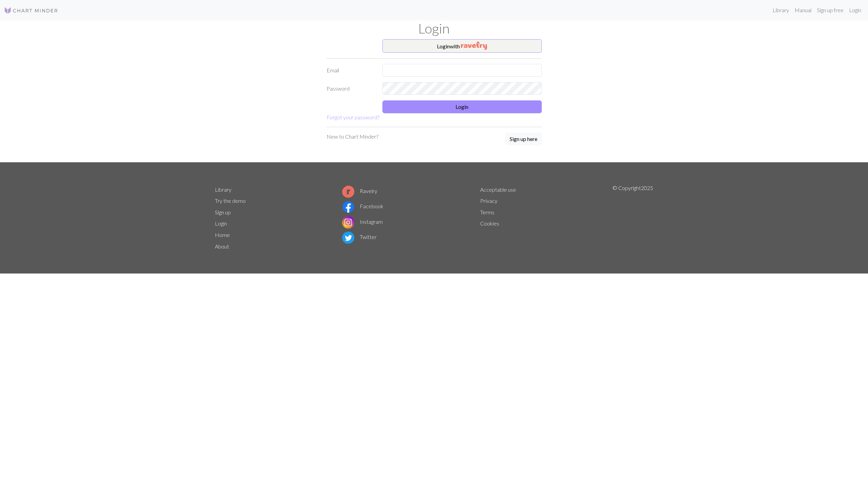 The image size is (868, 498). I want to click on img: Ravelry logo, so click(348, 192).